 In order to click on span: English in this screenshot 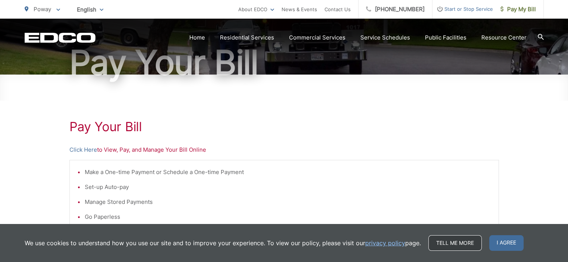, I will do `click(90, 9)`.